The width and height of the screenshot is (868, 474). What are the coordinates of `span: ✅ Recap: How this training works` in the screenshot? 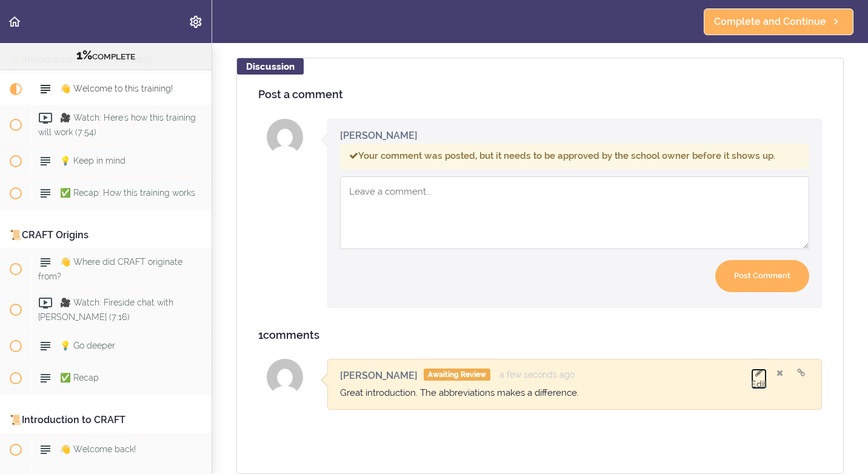 It's located at (128, 193).